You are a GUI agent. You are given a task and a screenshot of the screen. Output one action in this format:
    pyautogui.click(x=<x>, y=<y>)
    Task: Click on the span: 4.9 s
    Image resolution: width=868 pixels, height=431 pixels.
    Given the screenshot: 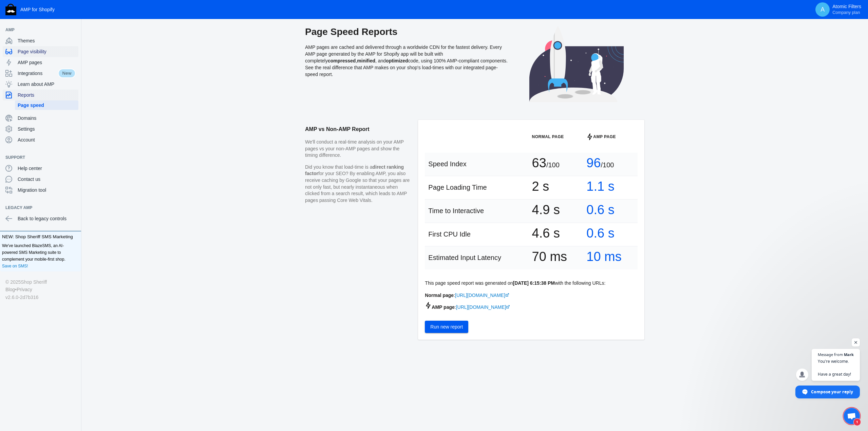 What is the action you would take?
    pyautogui.click(x=546, y=209)
    